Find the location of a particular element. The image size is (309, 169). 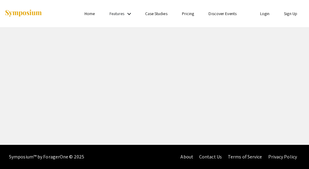

a: Login is located at coordinates (265, 14).